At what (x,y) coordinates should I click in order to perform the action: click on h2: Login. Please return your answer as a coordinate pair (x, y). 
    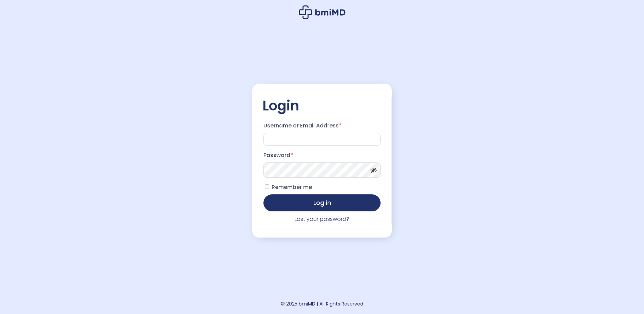
    Looking at the image, I should click on (322, 106).